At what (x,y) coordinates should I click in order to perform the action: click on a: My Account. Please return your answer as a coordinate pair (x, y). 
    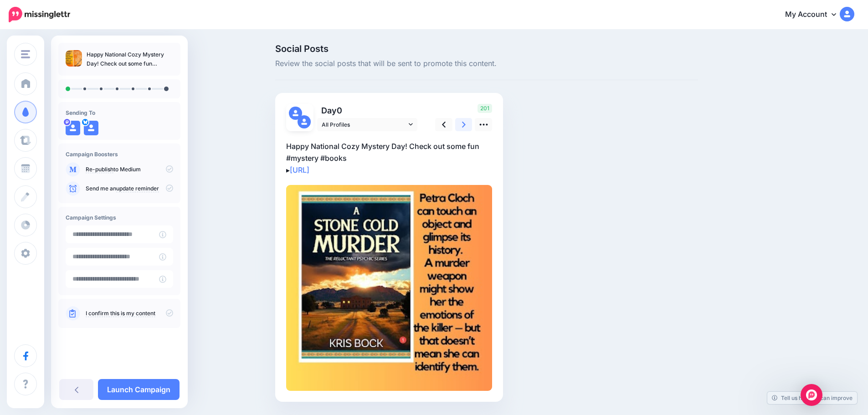
    Looking at the image, I should click on (815, 15).